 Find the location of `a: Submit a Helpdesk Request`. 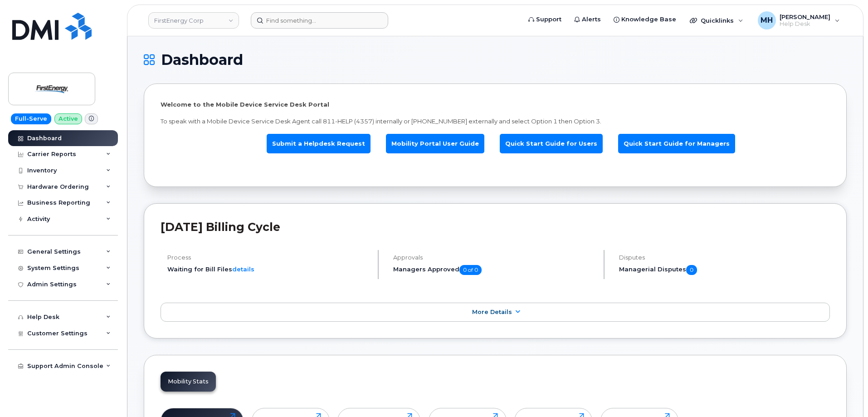

a: Submit a Helpdesk Request is located at coordinates (318, 144).